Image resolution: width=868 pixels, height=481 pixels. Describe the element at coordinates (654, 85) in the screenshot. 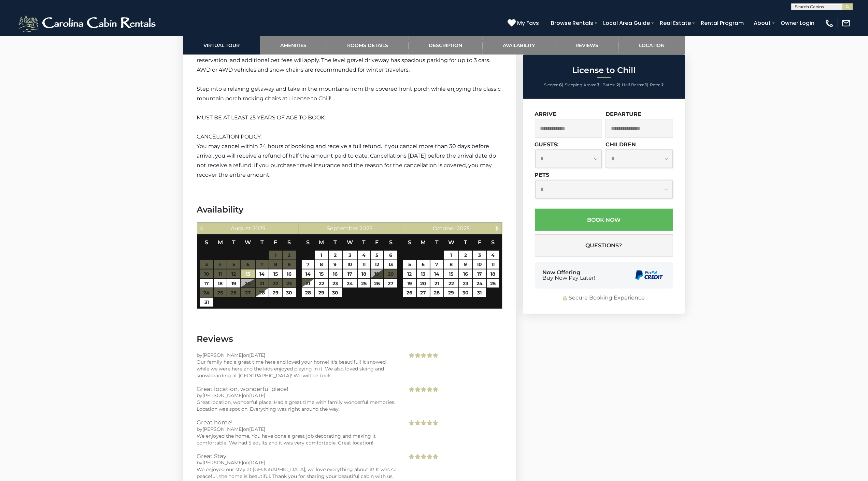

I see `span: Pets:` at that location.